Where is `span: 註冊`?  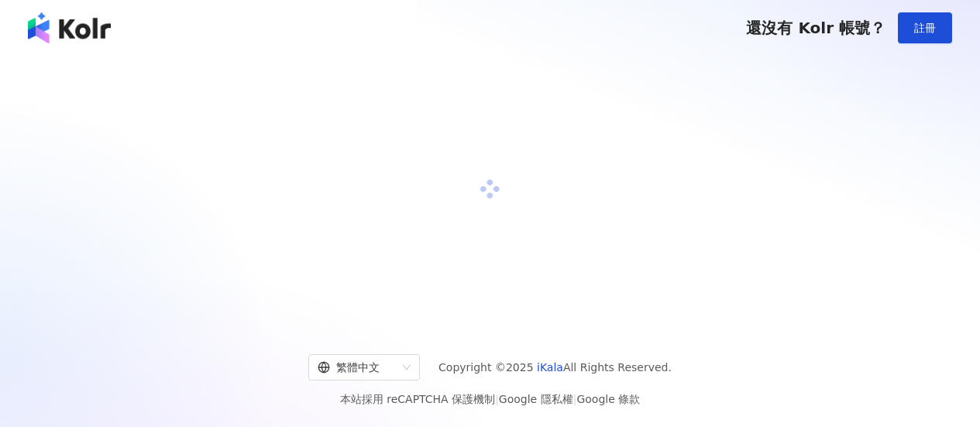 span: 註冊 is located at coordinates (926, 28).